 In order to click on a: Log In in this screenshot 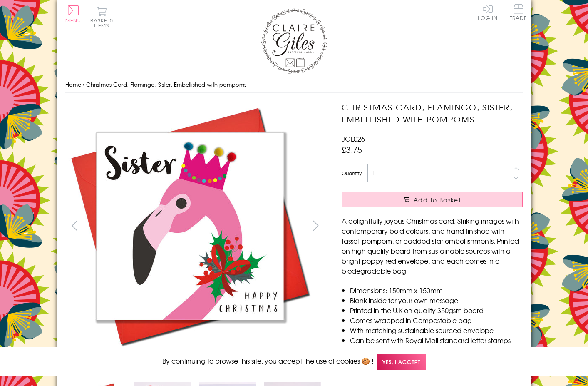, I will do `click(488, 12)`.